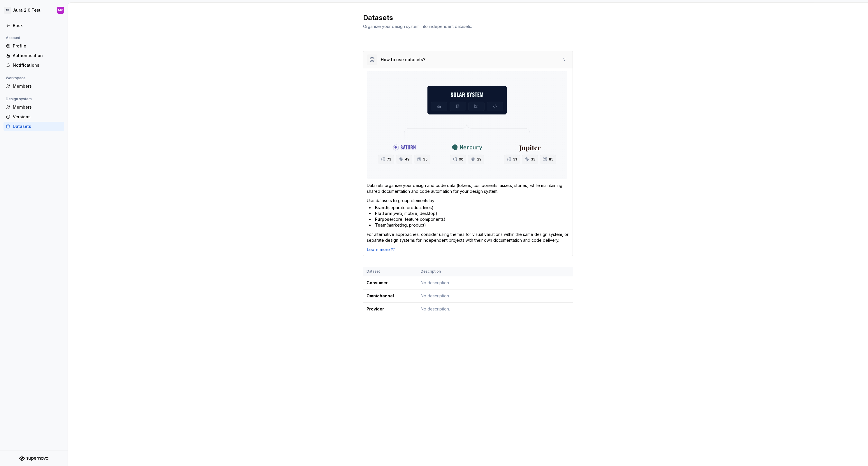 The height and width of the screenshot is (466, 868). I want to click on div: Profile, so click(37, 46).